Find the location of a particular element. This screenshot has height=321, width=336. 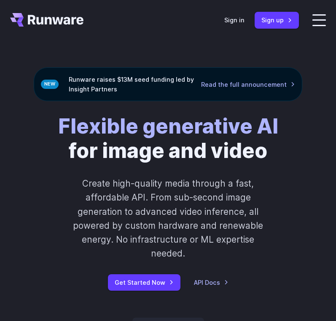

a: Read the full announcement is located at coordinates (248, 84).